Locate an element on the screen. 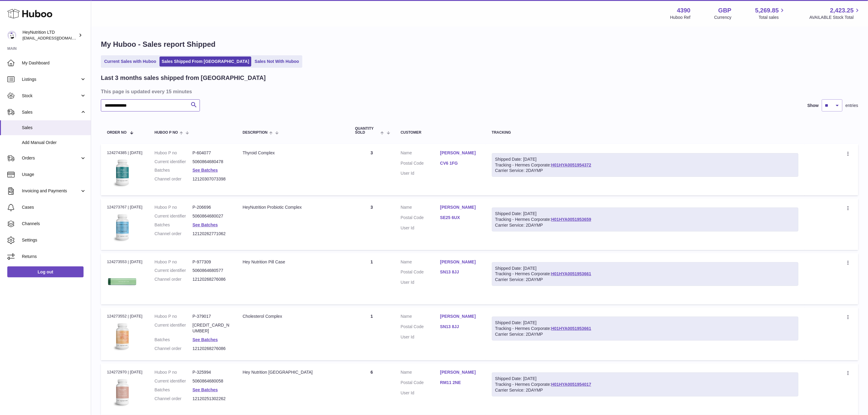  span: Huboo P no is located at coordinates (166, 132).